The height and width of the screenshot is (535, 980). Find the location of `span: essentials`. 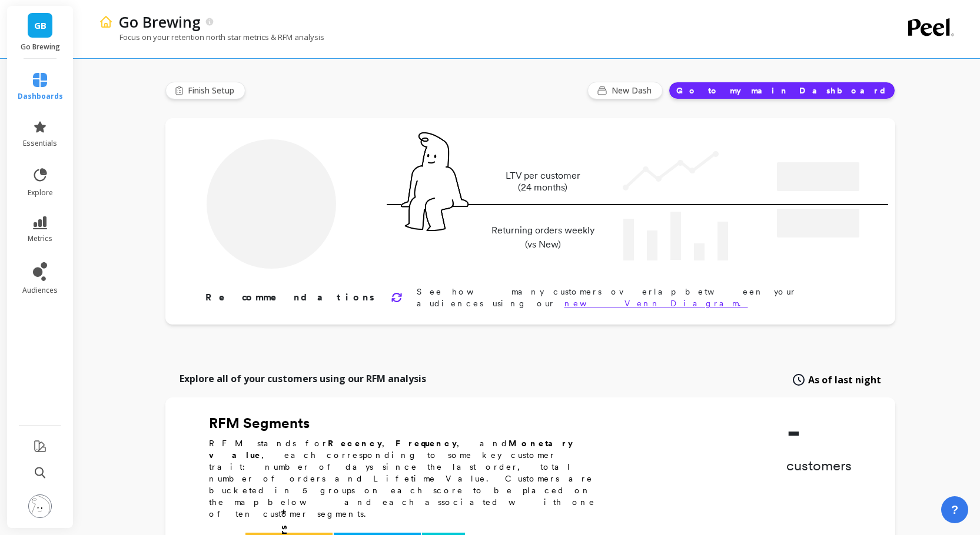

span: essentials is located at coordinates (40, 144).